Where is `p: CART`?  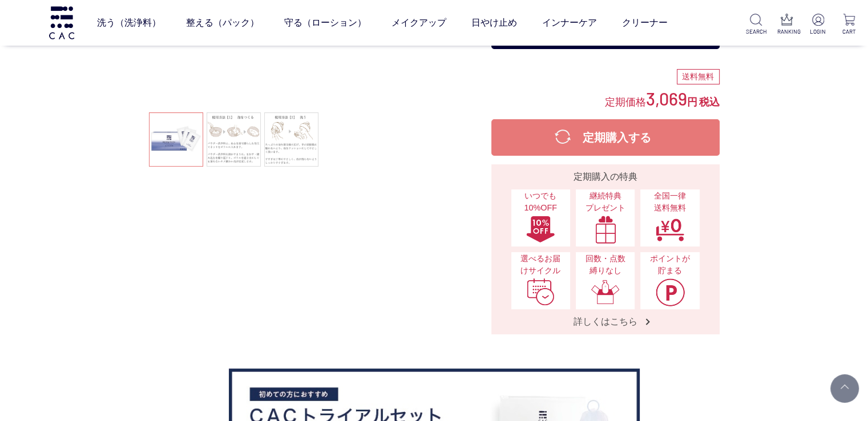 p: CART is located at coordinates (849, 31).